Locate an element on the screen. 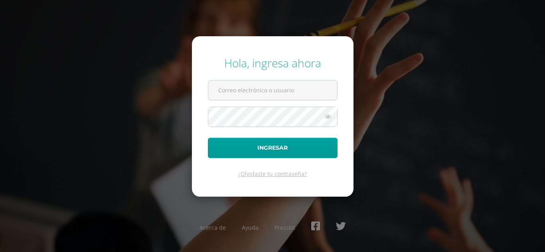 Image resolution: width=545 pixels, height=252 pixels. a: Acerca de is located at coordinates (213, 228).